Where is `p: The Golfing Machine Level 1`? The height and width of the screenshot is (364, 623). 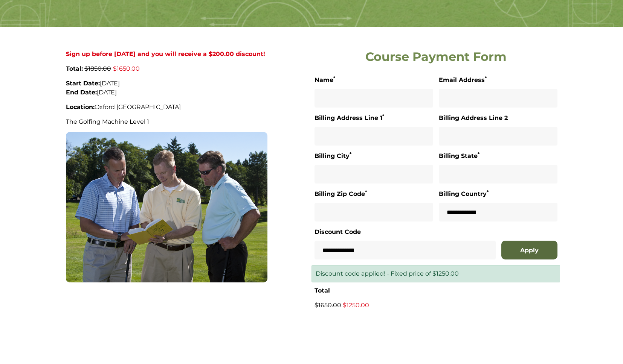
p: The Golfing Machine Level 1 is located at coordinates (166, 122).